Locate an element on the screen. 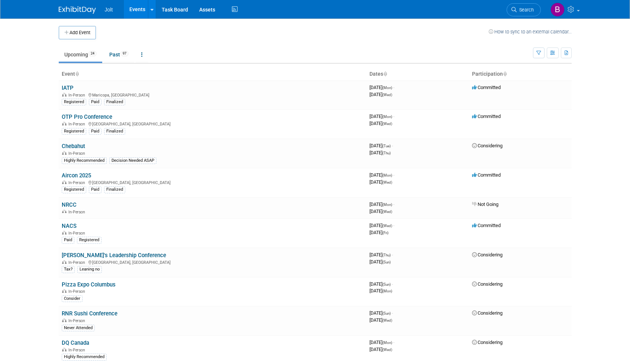  div: Tax? is located at coordinates (68, 270).